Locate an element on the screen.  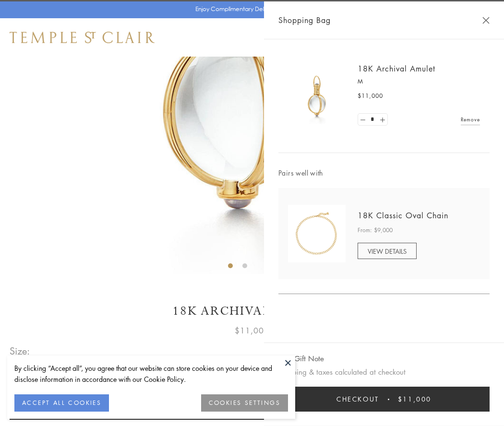
img: Temple St. Clair is located at coordinates (82, 38).